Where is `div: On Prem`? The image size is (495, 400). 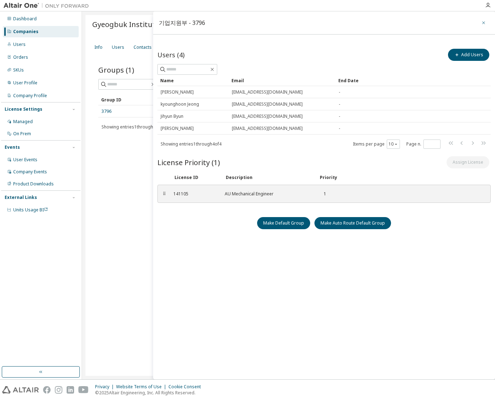 div: On Prem is located at coordinates (22, 134).